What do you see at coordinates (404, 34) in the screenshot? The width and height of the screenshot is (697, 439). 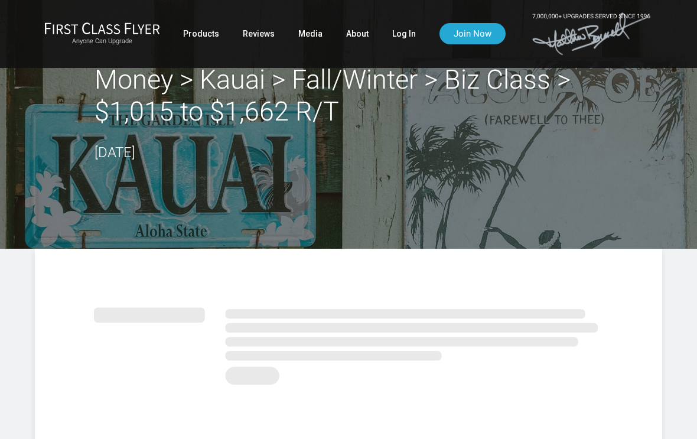 I see `a: Log In` at bounding box center [404, 34].